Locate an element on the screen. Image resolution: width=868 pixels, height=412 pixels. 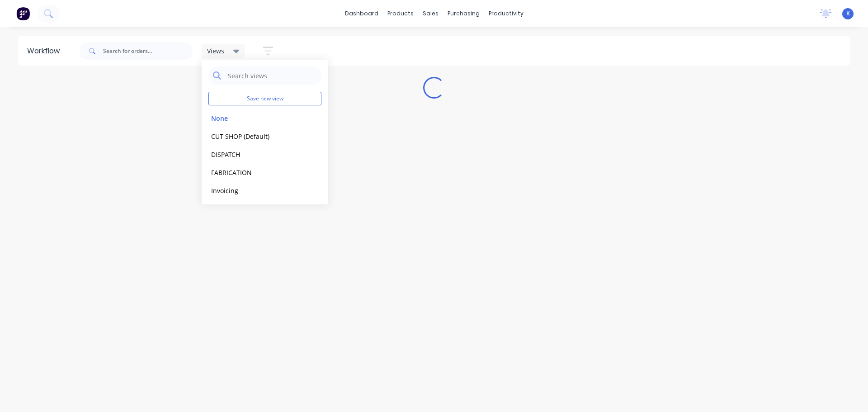
span: Views is located at coordinates (215, 51).